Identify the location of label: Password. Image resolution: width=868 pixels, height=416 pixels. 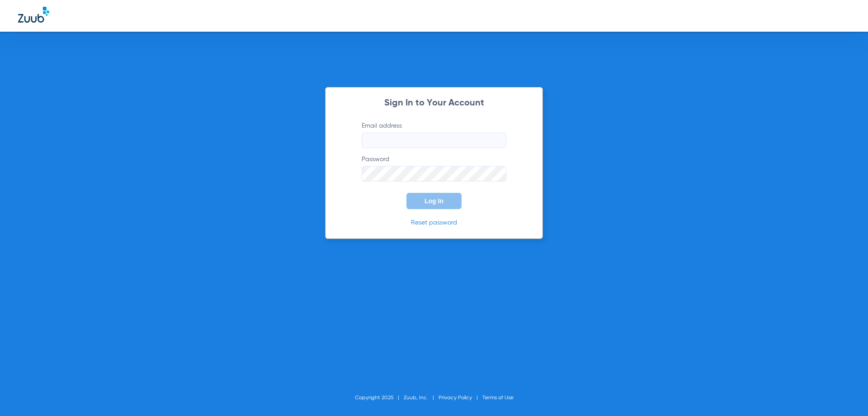
(434, 168).